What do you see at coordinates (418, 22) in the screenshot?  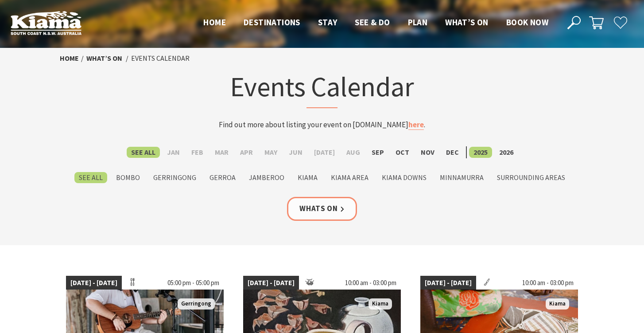 I see `span: Plan` at bounding box center [418, 22].